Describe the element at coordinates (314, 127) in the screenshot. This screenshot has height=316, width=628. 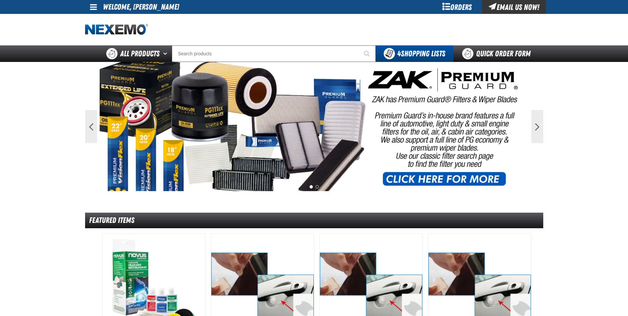
I see `a: PG Filters & Wipers` at that location.